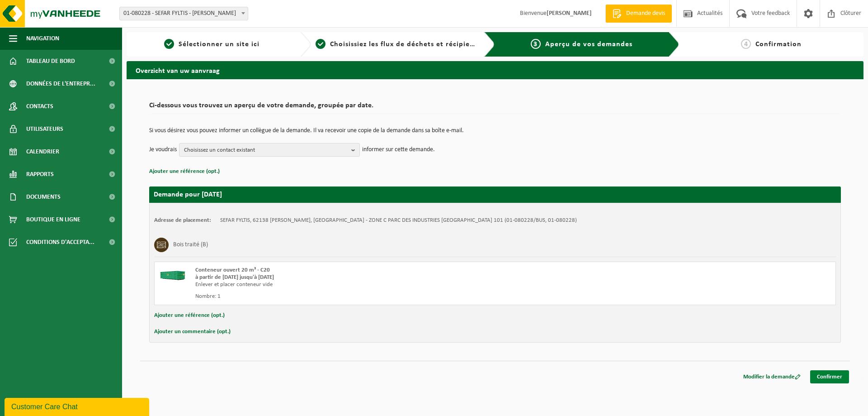  What do you see at coordinates (42, 152) in the screenshot?
I see `span: Calendrier` at bounding box center [42, 152].